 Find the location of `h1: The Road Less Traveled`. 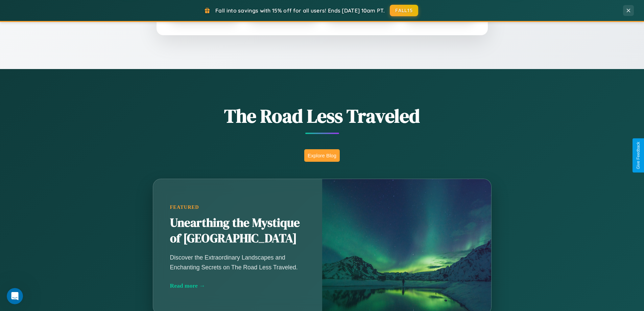

h1: The Road Less Traveled is located at coordinates (322, 116).